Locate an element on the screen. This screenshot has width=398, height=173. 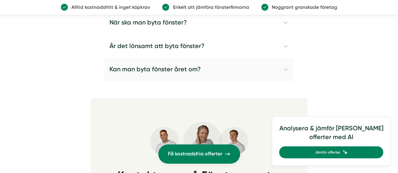
h4: Är det lönsamt att byta fönster? is located at coordinates (199, 46).